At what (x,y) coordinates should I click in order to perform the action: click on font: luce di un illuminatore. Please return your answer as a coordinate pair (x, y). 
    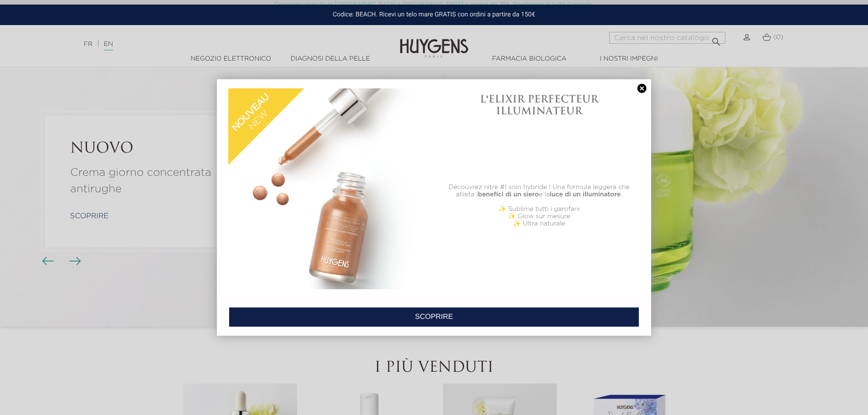
    Looking at the image, I should click on (585, 195).